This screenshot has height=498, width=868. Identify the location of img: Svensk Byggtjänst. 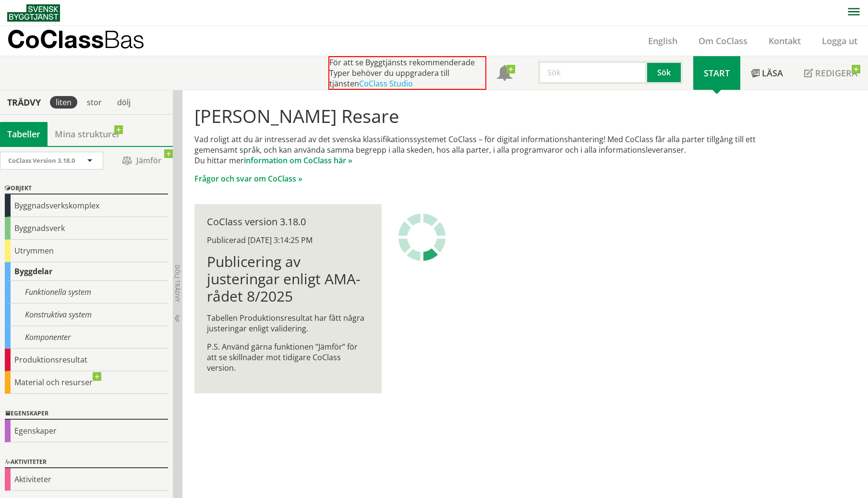
(34, 13).